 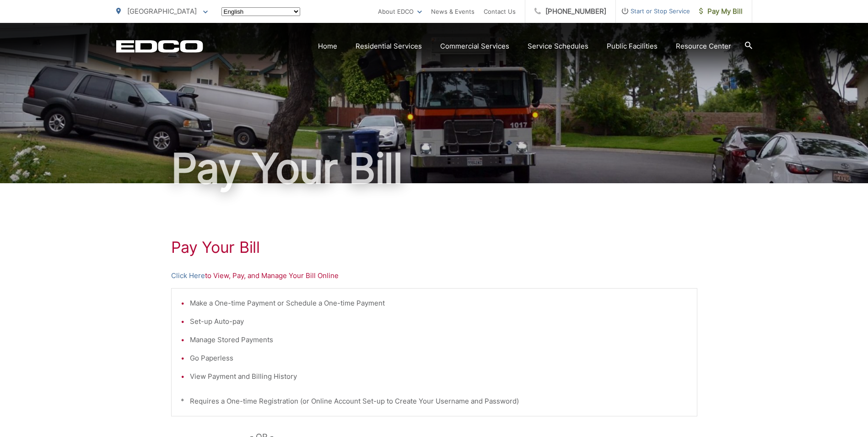 What do you see at coordinates (439, 340) in the screenshot?
I see `li: Manage Stored Payments` at bounding box center [439, 340].